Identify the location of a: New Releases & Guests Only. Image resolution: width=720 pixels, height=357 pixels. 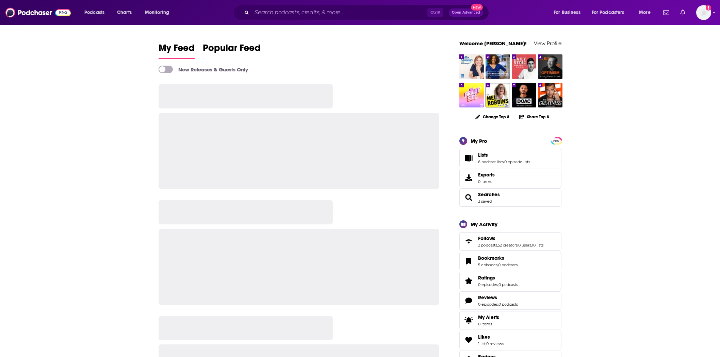
(203, 69).